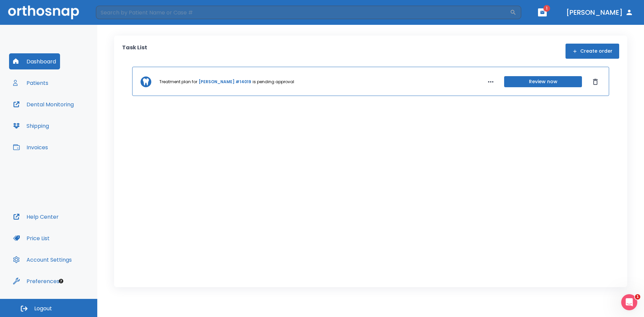 This screenshot has width=644, height=317. Describe the element at coordinates (543, 81) in the screenshot. I see `button: Review now` at that location.